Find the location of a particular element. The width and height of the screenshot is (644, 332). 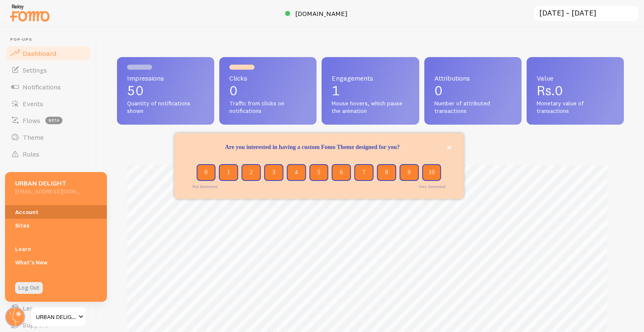

button: 8 is located at coordinates (387, 172).